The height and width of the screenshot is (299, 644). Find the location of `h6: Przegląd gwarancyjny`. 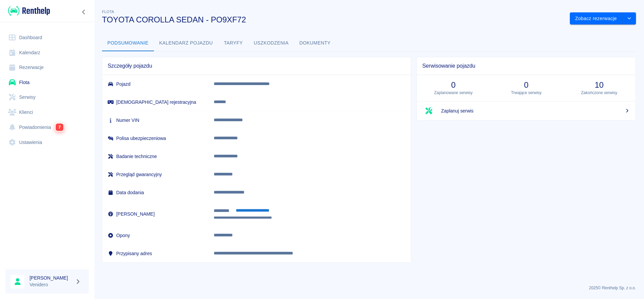

h6: Przegląd gwarancyjny is located at coordinates (155, 175).